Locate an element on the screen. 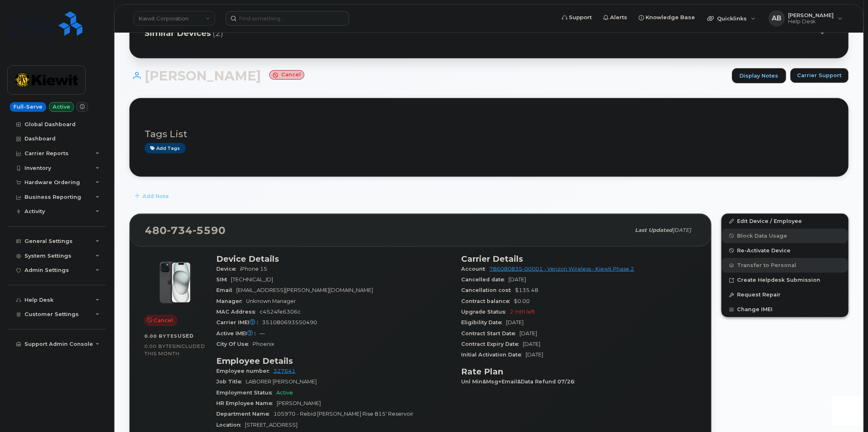  span: 2 mth left is located at coordinates (523, 312).